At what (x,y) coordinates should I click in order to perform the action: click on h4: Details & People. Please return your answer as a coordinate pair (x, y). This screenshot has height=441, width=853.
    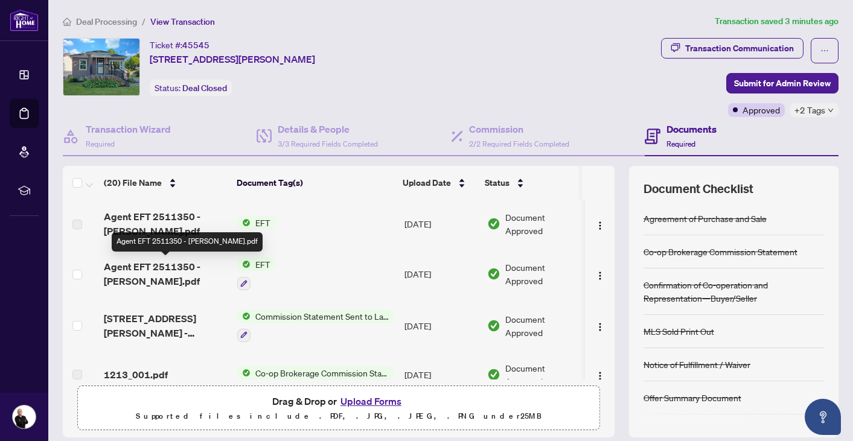
    Looking at the image, I should click on (328, 129).